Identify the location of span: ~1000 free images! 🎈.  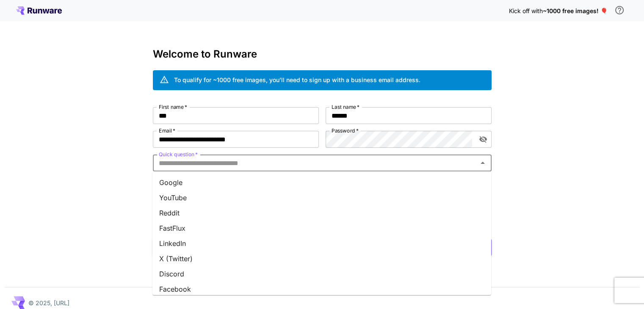
(575, 11).